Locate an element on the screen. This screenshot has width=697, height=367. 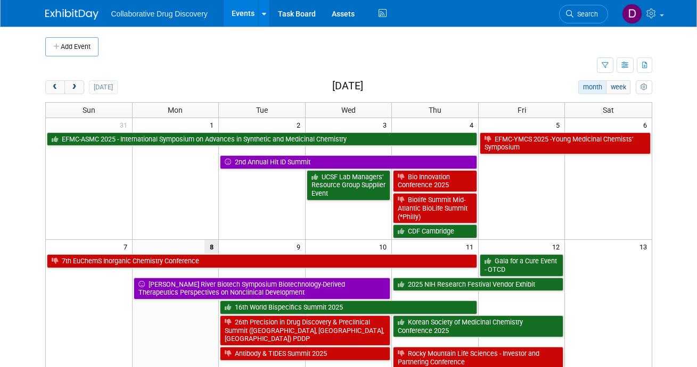
a: Biolife Summit Mid-Atlantic BioLife Summit (*Philly) is located at coordinates (435, 208).